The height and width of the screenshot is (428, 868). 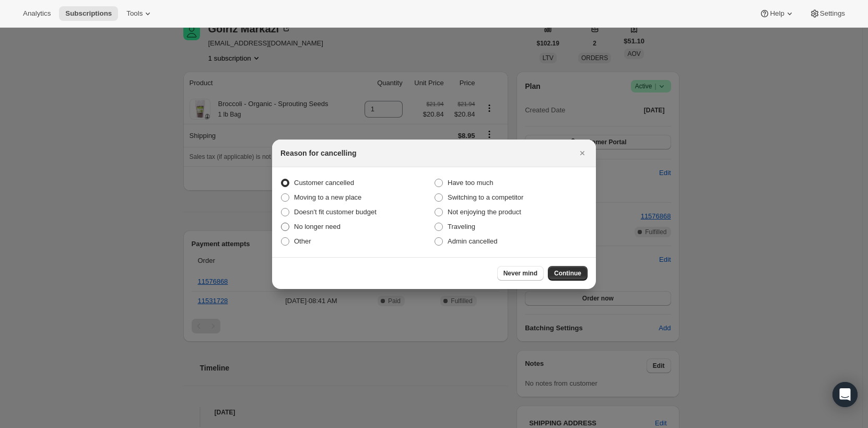 I want to click on h2: Reason for cancelling, so click(x=318, y=153).